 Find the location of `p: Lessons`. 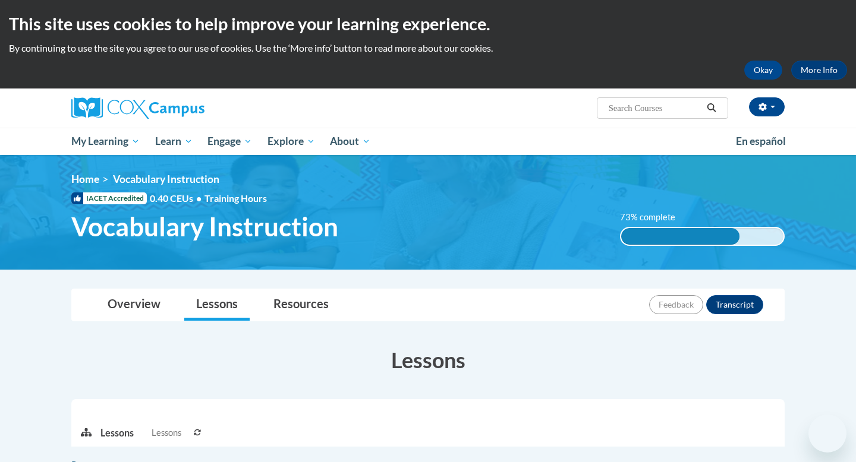

p: Lessons is located at coordinates (117, 433).